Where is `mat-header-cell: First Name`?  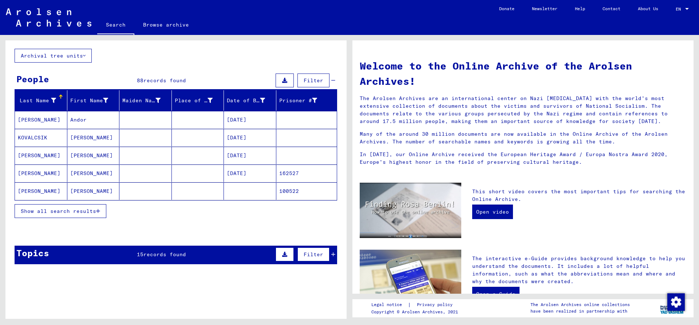
mat-header-cell: First Name is located at coordinates (94, 101).